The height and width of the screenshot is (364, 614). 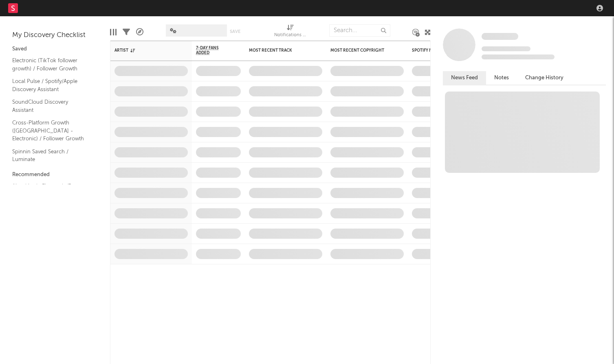 What do you see at coordinates (500, 37) in the screenshot?
I see `a: Some Artist` at bounding box center [500, 37].